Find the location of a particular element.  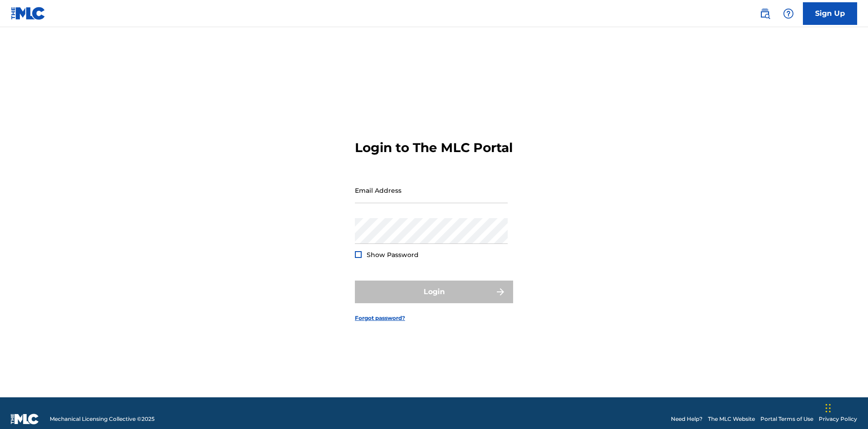

span: Show Password is located at coordinates (393, 255).